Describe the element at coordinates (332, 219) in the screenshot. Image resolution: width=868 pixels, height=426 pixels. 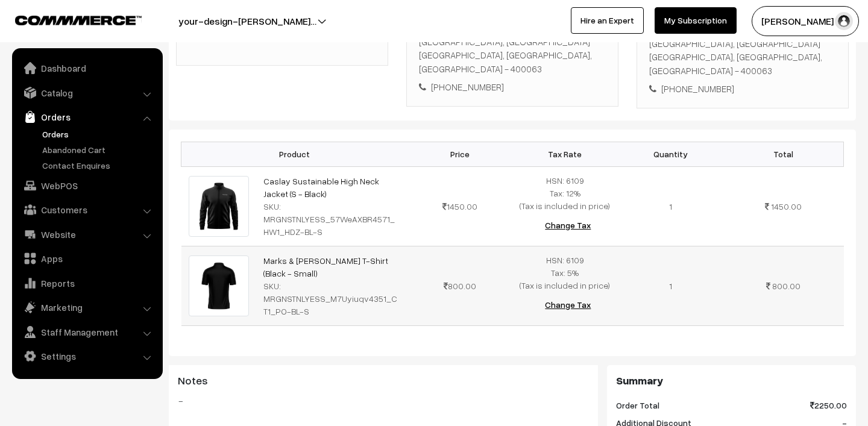
I see `div: SKU: MRGNSTNLYESS_57WeAXBR4571_HW1_HDZ-BL-S` at that location.